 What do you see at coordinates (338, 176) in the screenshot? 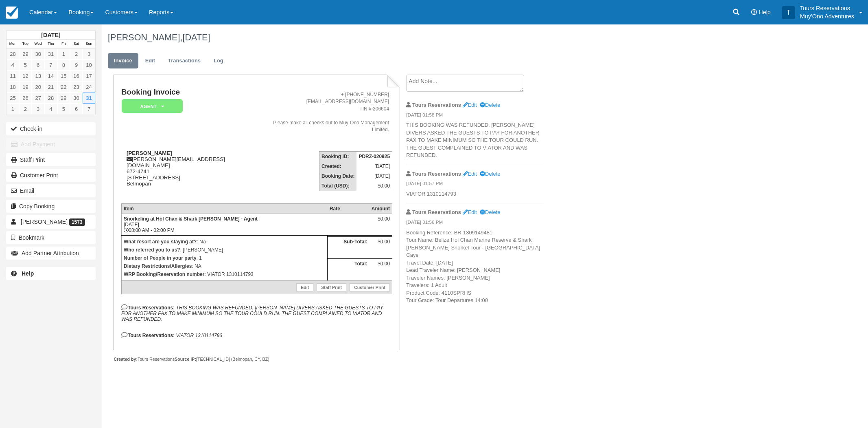
I see `th: Booking Date:` at bounding box center [338, 176].